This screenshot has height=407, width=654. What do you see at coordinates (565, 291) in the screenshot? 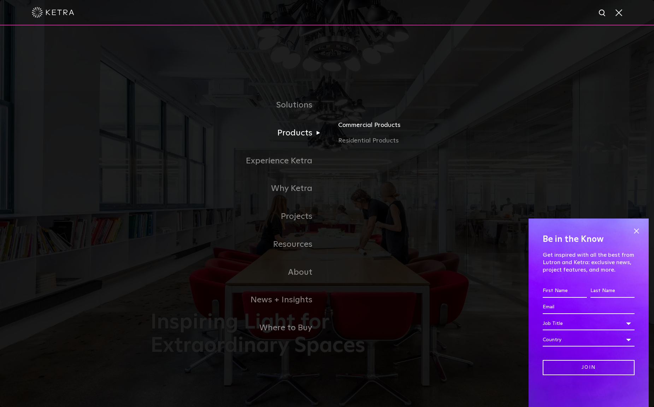
I see `input: First Name` at bounding box center [565, 291].